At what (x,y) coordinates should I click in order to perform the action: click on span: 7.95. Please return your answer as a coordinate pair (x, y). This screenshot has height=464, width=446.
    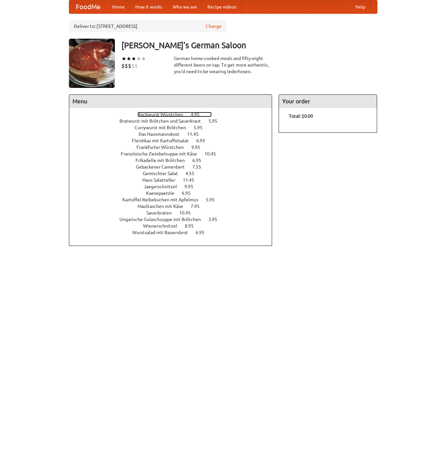
    Looking at the image, I should click on (198, 206).